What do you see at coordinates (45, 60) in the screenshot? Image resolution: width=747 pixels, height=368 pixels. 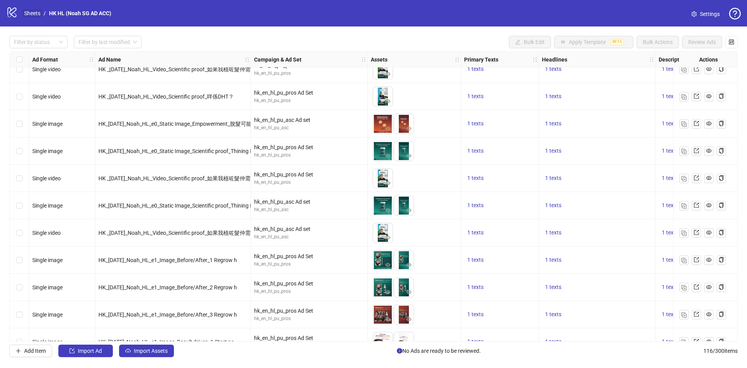 I see `strong: Ad Format` at bounding box center [45, 60].